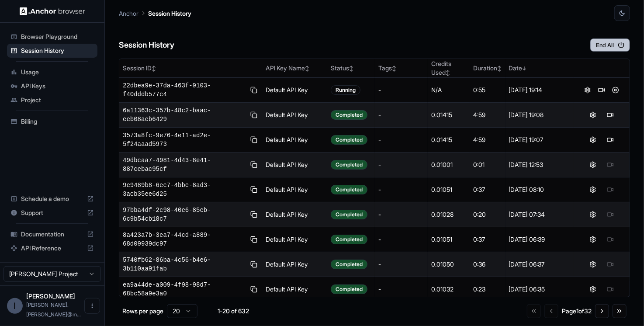  Describe the element at coordinates (487, 264) in the screenshot. I see `div: 0:36` at that location.